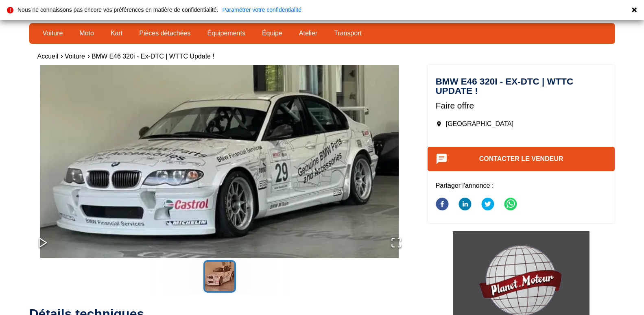 The height and width of the screenshot is (315, 644). I want to click on a: Pièces détachées, so click(165, 33).